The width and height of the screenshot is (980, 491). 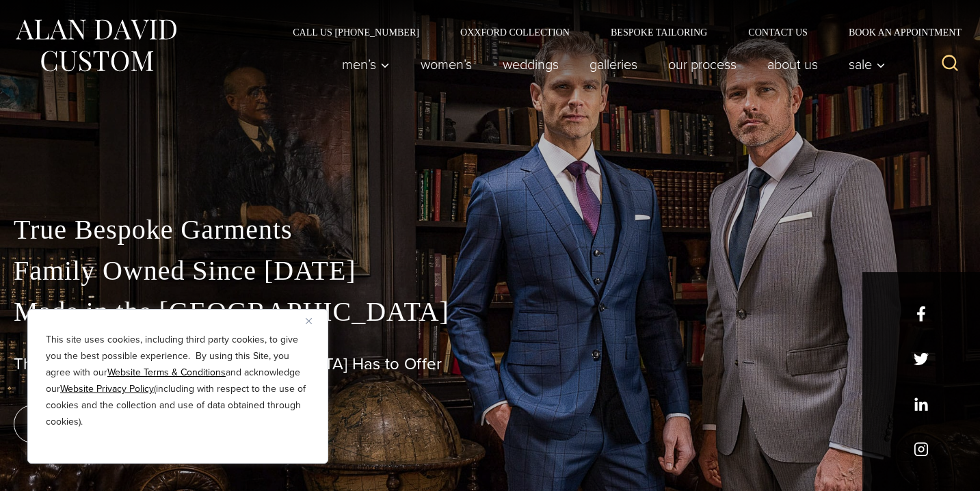 I want to click on nav: Secondary Navigation, so click(x=619, y=32).